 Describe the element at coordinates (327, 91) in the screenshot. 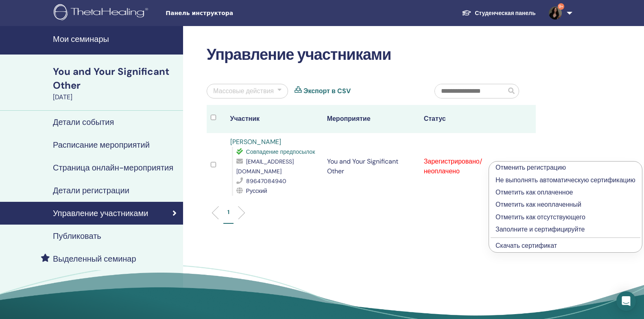

I see `a: Экспорт в CSV` at that location.